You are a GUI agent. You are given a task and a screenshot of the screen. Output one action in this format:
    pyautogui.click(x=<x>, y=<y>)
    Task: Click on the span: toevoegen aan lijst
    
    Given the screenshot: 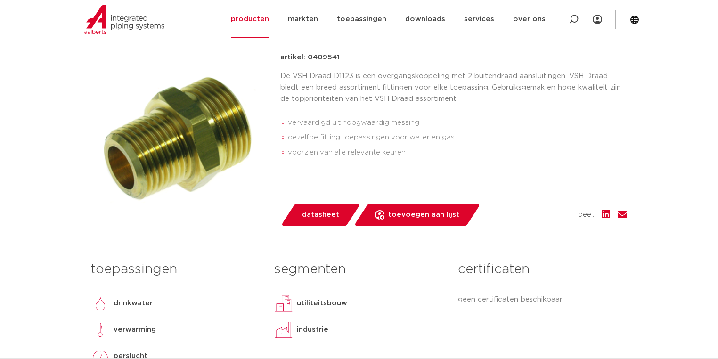 What is the action you would take?
    pyautogui.click(x=424, y=215)
    